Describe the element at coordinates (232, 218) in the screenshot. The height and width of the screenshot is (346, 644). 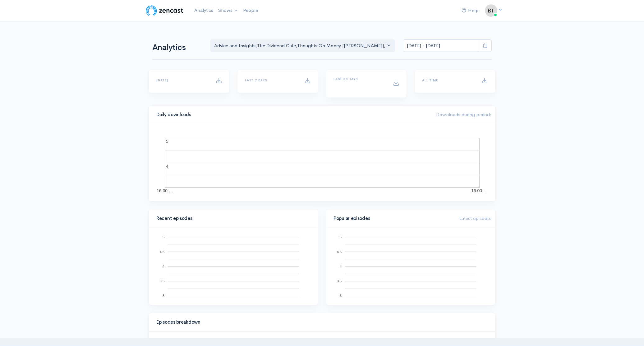
I see `h4: Recent episodes` at that location.